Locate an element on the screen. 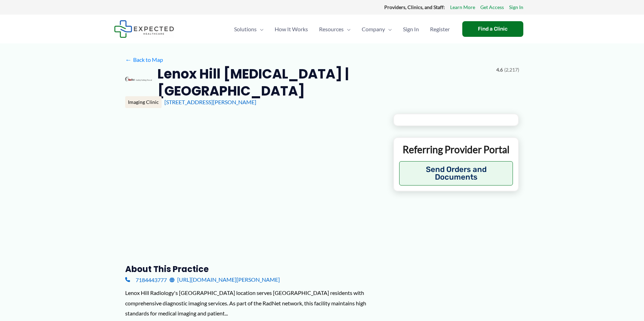 This screenshot has height=321, width=644. a: ←Back to Map is located at coordinates (144, 60).